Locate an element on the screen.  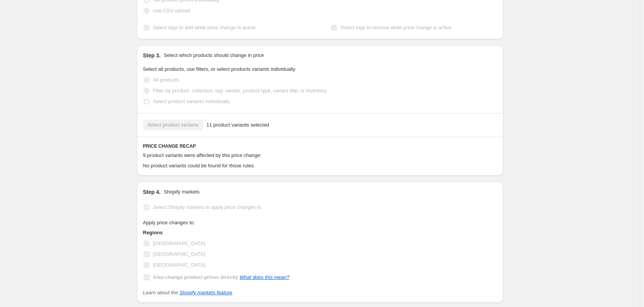
a: What does this mean? is located at coordinates (264, 277).